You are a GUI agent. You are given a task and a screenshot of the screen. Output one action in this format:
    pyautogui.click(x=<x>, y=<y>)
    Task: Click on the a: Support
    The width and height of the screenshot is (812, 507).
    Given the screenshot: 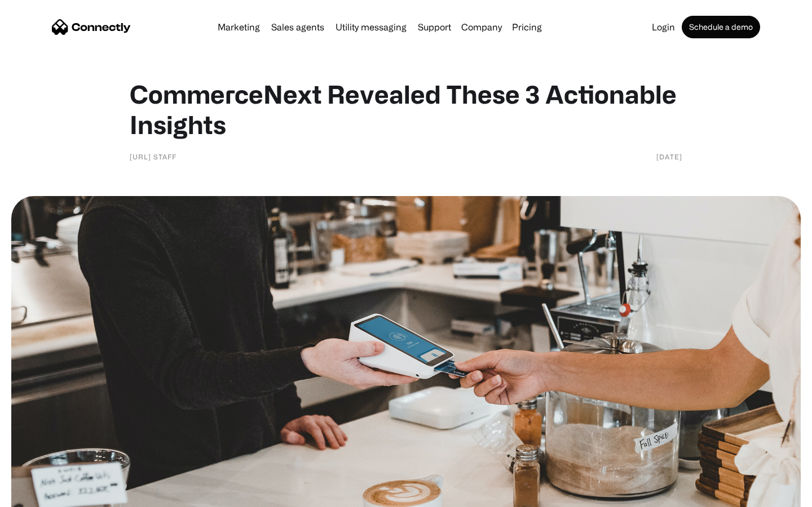 What is the action you would take?
    pyautogui.click(x=434, y=27)
    